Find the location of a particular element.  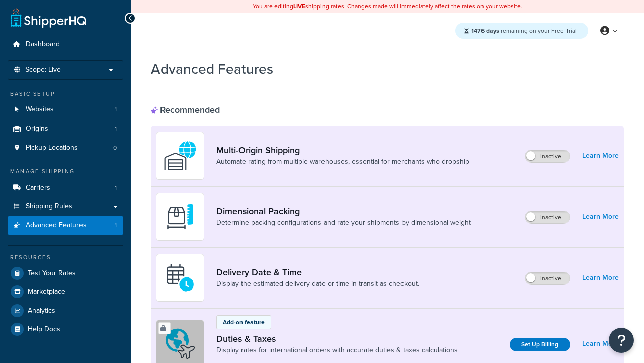

li: Help Docs is located at coordinates (66, 329).